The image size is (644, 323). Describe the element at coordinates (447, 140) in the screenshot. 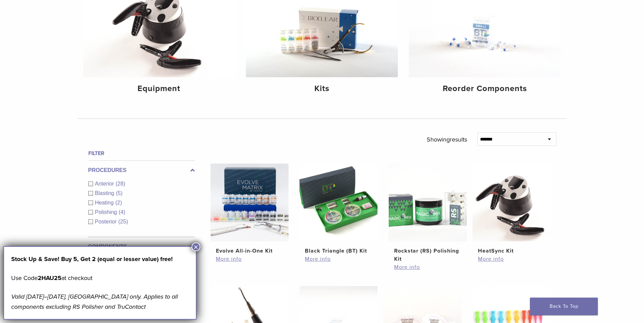

I see `p: Showing results` at that location.